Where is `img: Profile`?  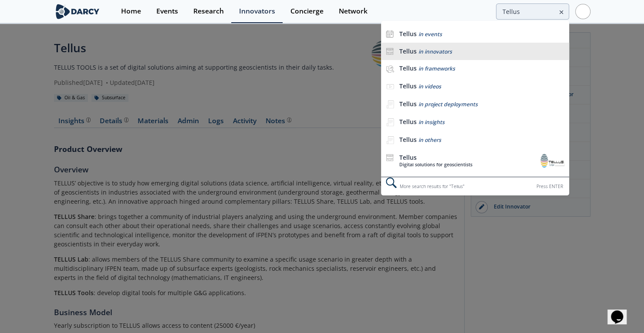
img: Profile is located at coordinates (583, 12).